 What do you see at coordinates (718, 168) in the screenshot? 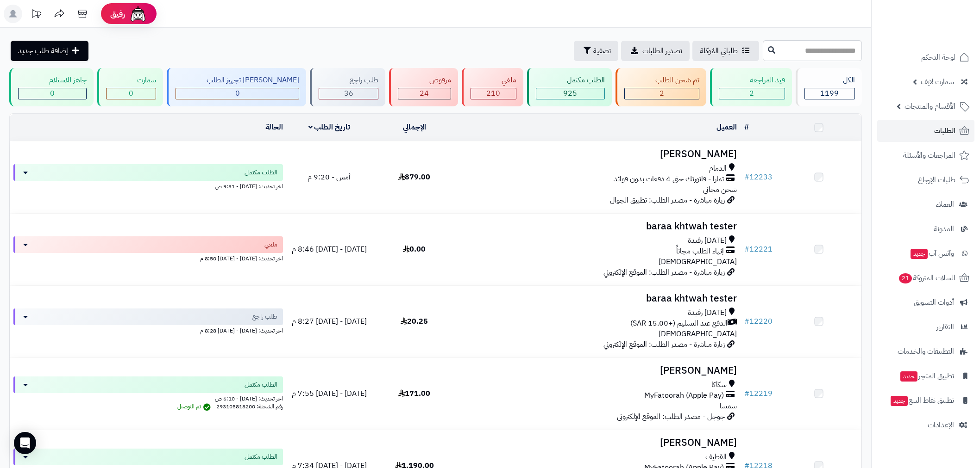
I see `span: الدمام` at bounding box center [718, 168].